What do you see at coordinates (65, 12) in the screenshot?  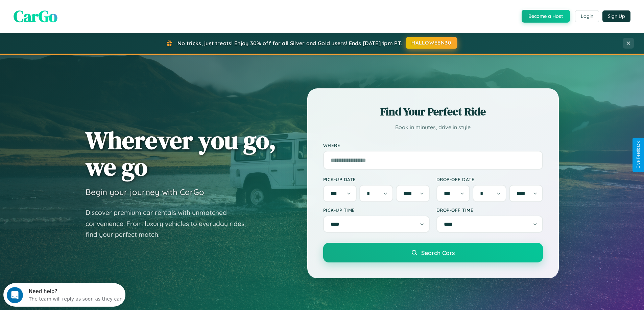 I see `div: Open Intercom Messenger` at bounding box center [65, 12].